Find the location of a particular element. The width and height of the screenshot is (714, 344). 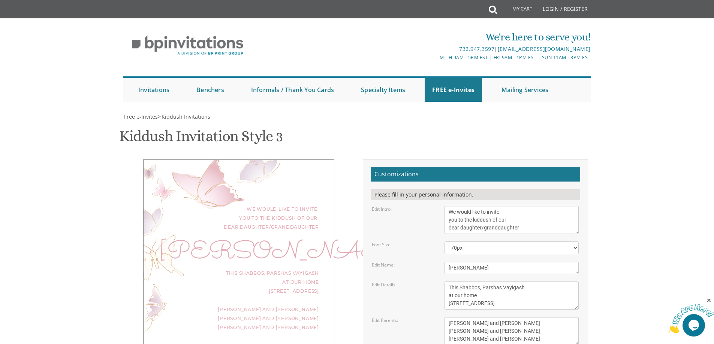

img: BP Invitation Loft is located at coordinates (187, 45).